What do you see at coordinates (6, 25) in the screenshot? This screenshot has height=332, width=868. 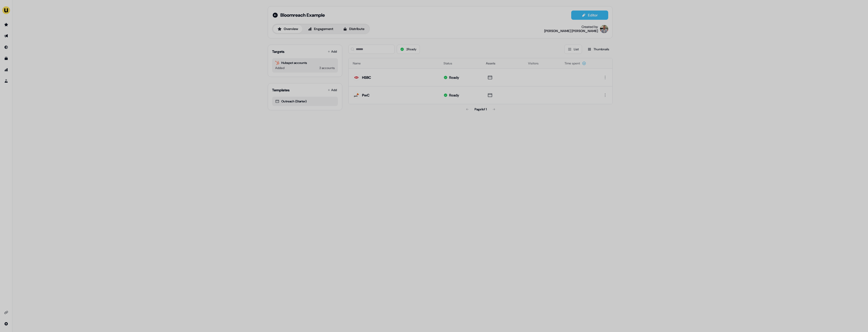 I see `a: Go to prospects` at bounding box center [6, 25].